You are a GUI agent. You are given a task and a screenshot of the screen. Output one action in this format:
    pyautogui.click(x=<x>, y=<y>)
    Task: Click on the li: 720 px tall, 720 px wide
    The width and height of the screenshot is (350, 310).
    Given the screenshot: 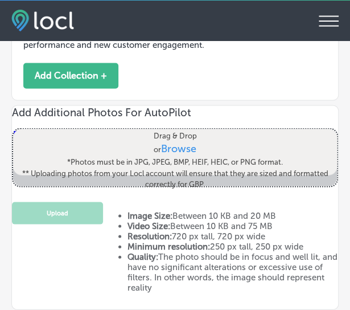 What is the action you would take?
    pyautogui.click(x=233, y=236)
    